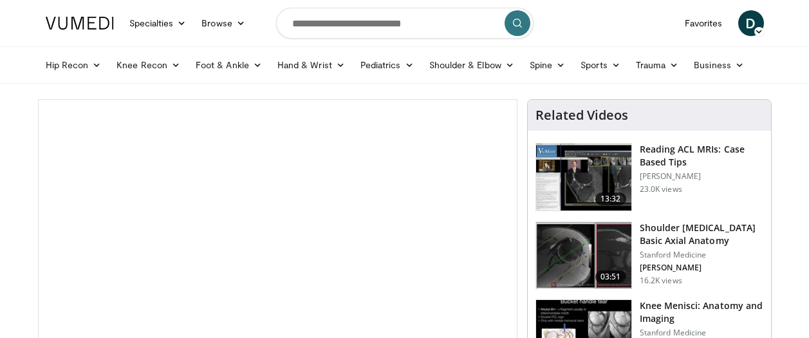 This screenshot has height=338, width=809. Describe the element at coordinates (311, 65) in the screenshot. I see `a: Hand & Wrist` at that location.